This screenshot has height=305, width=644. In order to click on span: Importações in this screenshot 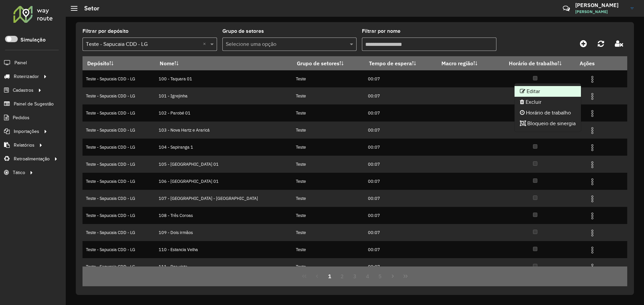, I will do `click(26, 131)`.